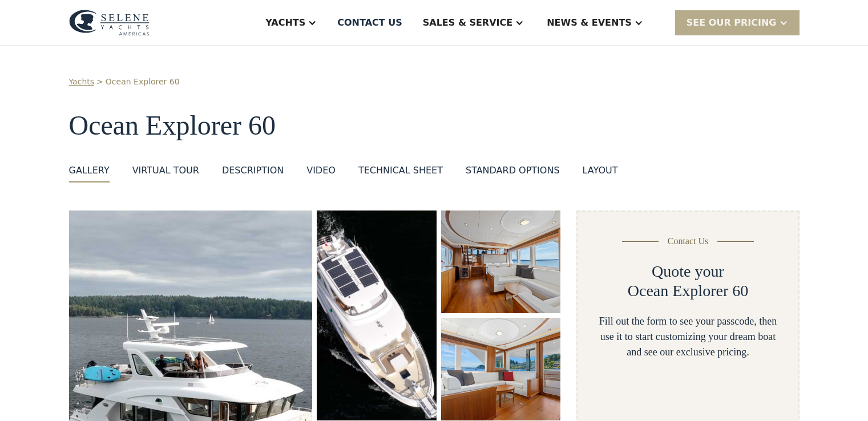 This screenshot has width=868, height=421. Describe the element at coordinates (253, 173) in the screenshot. I see `a: DESCRIPTION` at that location.